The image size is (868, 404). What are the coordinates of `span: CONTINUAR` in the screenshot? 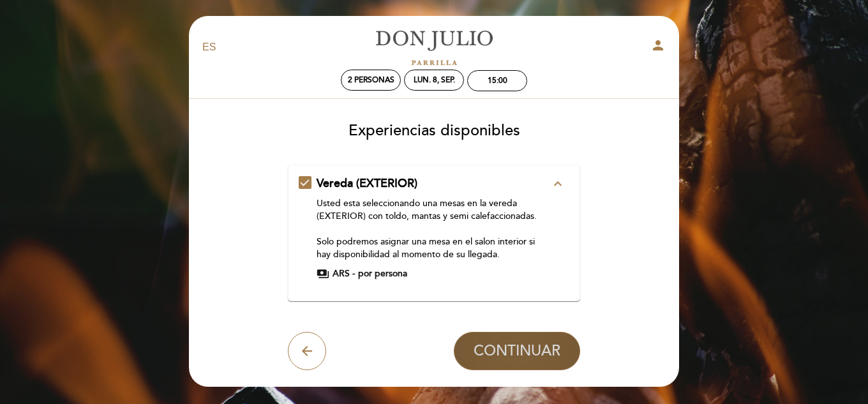 It's located at (517, 351).